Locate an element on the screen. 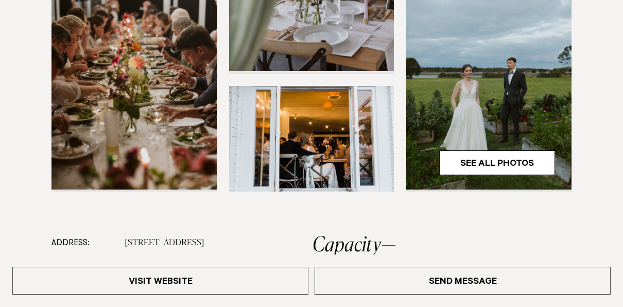 This screenshot has width=623, height=307. h2: Capacity is located at coordinates (441, 245).